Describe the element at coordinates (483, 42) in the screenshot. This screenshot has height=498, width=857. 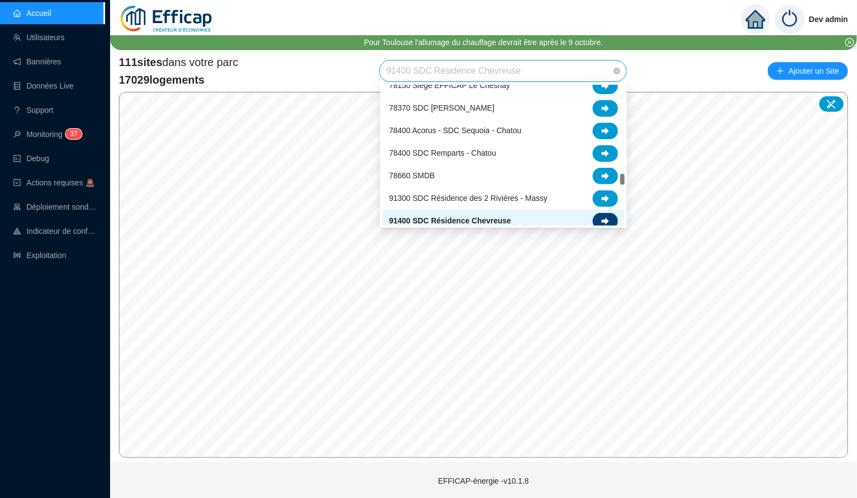
I see `div: Pour Toulouse l'allumage du chauffage devrait être après le 9 octobre.` at that location.